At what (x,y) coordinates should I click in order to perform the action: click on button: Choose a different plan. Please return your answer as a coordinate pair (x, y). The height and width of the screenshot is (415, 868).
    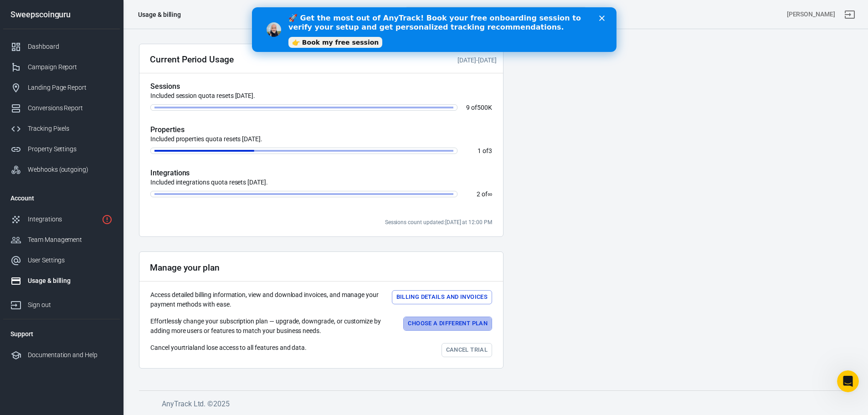
    Looking at the image, I should click on (447, 323).